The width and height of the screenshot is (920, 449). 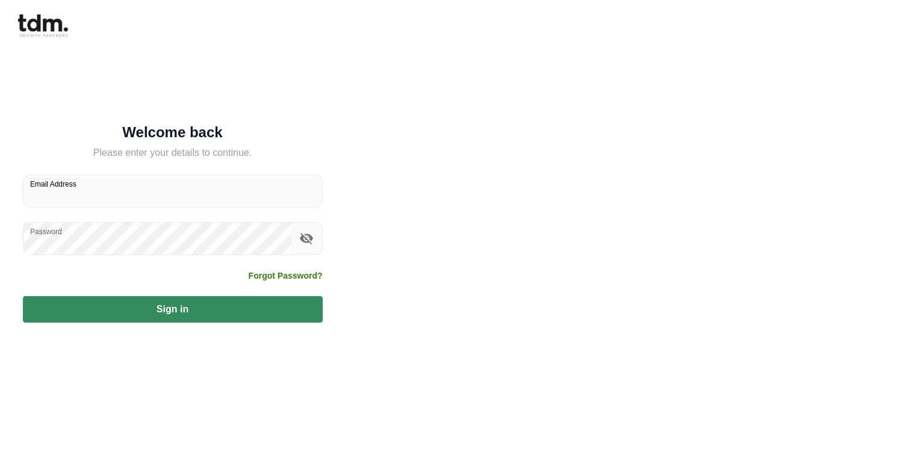 What do you see at coordinates (173, 153) in the screenshot?
I see `h5: Please enter your details to continue.` at bounding box center [173, 153].